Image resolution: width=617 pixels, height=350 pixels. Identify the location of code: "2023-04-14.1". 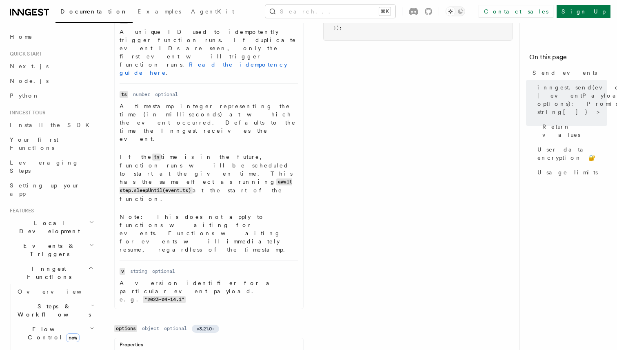
(164, 299).